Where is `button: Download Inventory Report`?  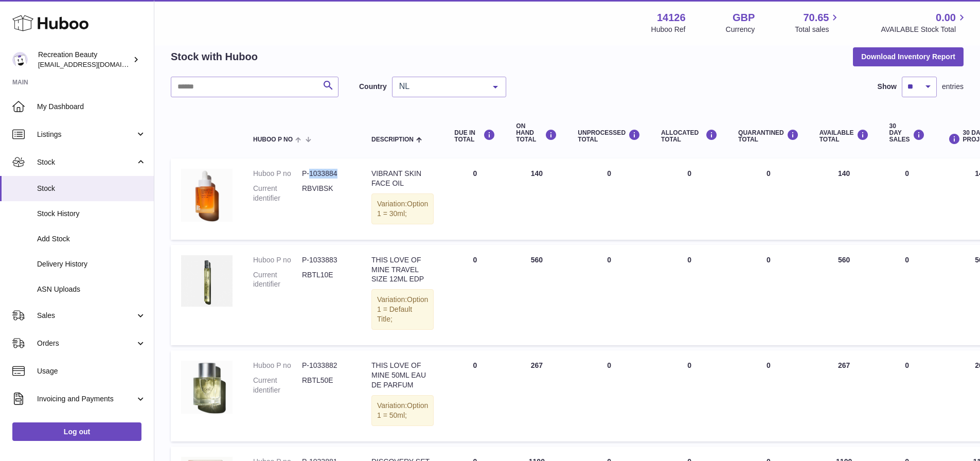
button: Download Inventory Report is located at coordinates (908, 56).